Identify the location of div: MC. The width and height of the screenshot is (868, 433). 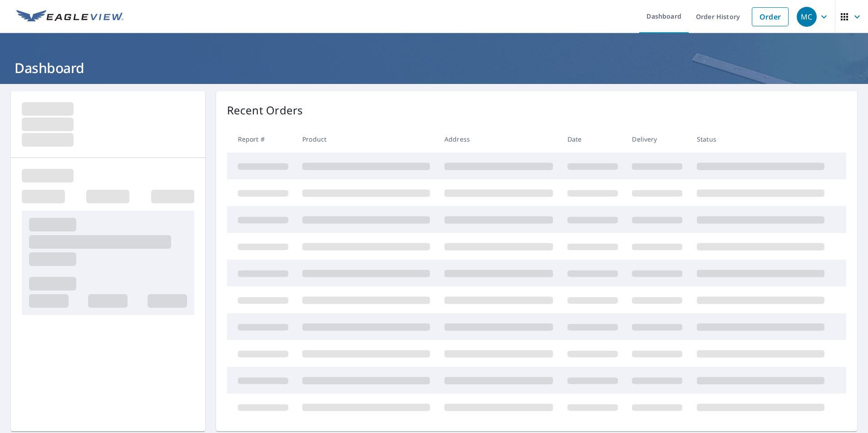
(807, 17).